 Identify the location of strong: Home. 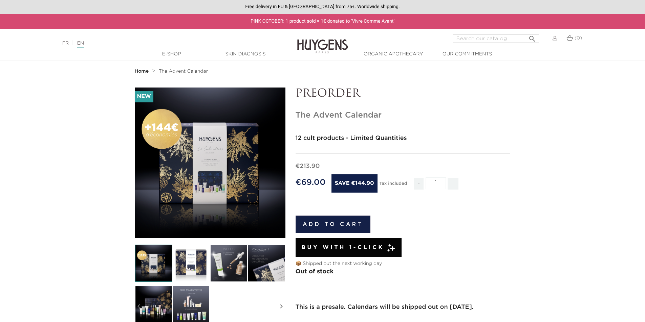
(142, 71).